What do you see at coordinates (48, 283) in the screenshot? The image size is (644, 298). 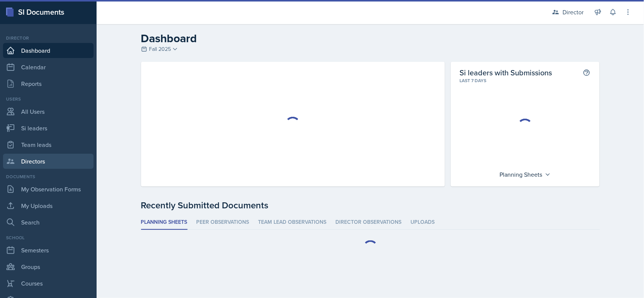 I see `a: Courses` at bounding box center [48, 283].